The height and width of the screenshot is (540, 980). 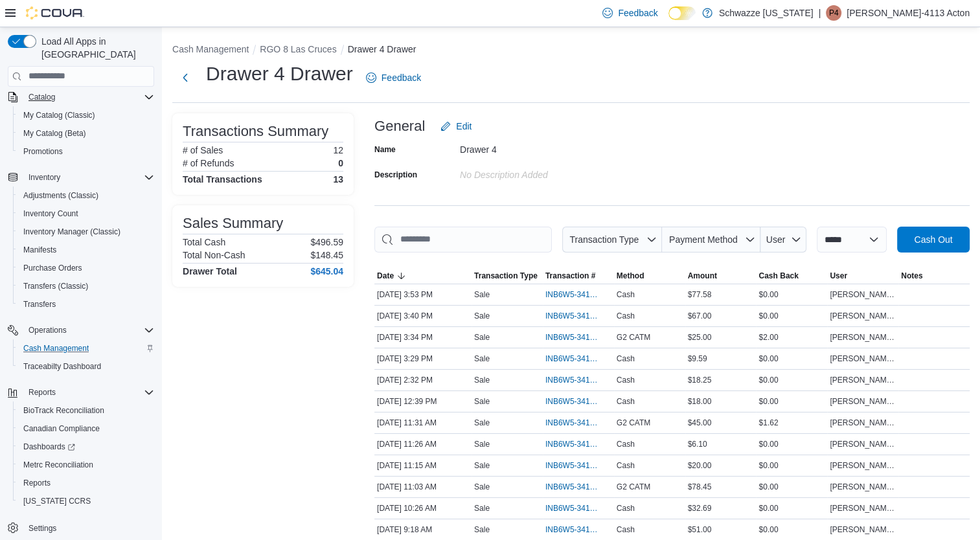 What do you see at coordinates (711, 240) in the screenshot?
I see `button: Payment Method` at bounding box center [711, 240].